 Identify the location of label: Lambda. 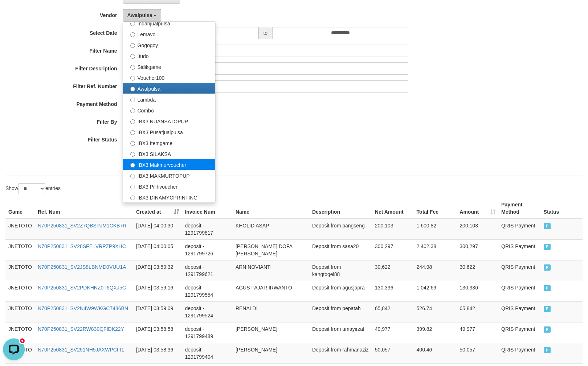
(169, 99).